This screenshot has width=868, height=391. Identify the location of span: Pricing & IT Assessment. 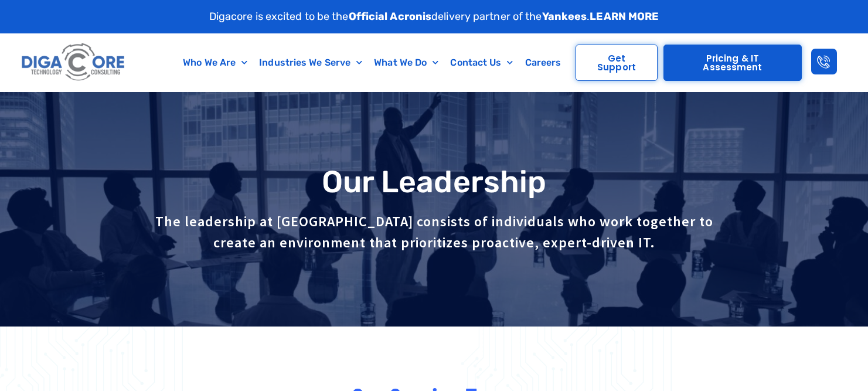
(732, 63).